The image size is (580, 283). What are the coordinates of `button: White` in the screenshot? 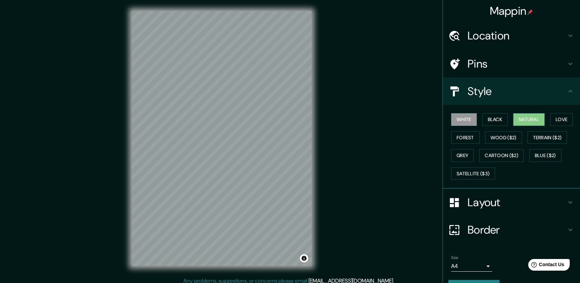 It's located at (464, 119).